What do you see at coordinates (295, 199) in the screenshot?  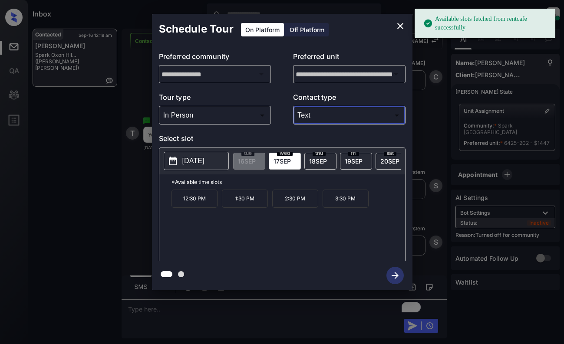 I see `p: 2:30 PM` at bounding box center [295, 199].